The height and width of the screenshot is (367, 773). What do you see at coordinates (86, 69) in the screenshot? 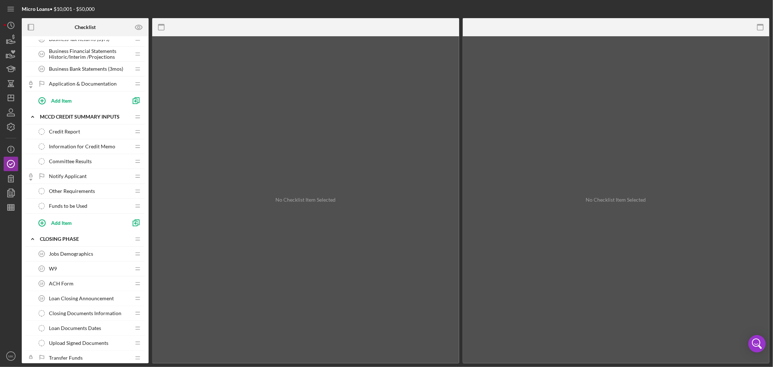
I see `span: Business Bank Statements (3mos)` at bounding box center [86, 69].